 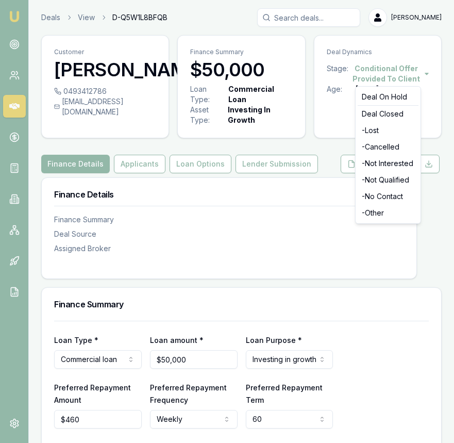 What do you see at coordinates (388, 147) in the screenshot?
I see `div: - Cancelled` at bounding box center [388, 147].